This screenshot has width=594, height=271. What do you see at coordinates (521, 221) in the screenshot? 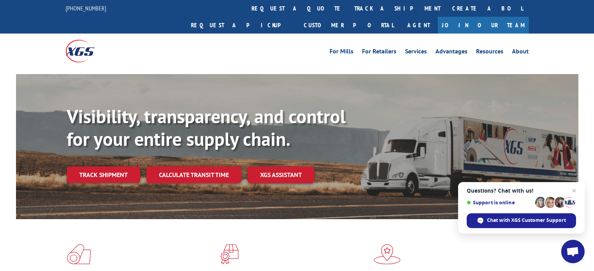
I see `div: Chat with XGS Customer Support` at bounding box center [521, 221].